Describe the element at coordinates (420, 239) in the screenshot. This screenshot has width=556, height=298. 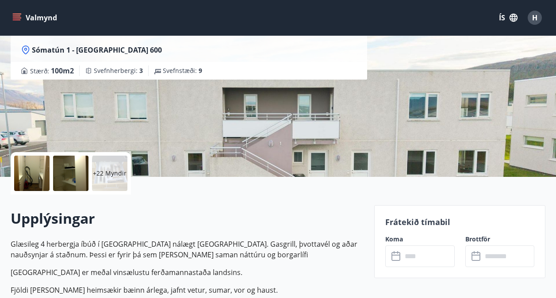
I see `label: Koma` at that location.